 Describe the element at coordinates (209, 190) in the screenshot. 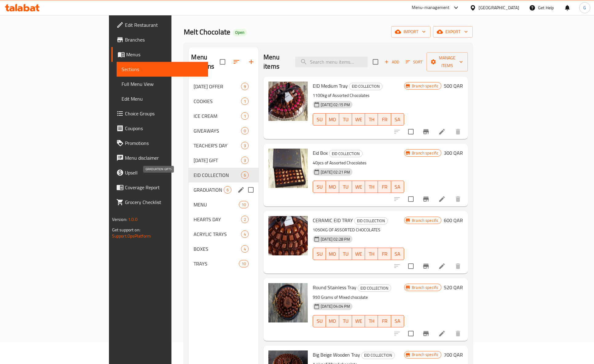

I see `span: GRADUATION GIFTS` at that location.